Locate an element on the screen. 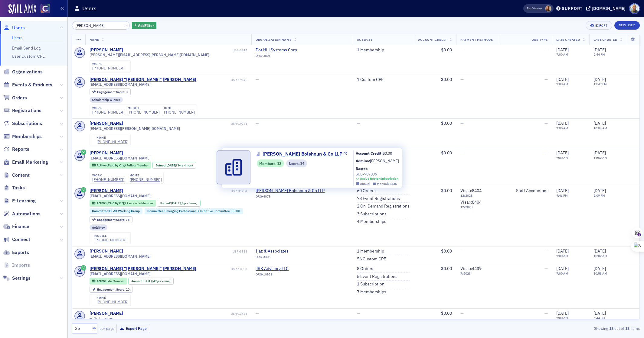  span: Settings is located at coordinates (21, 279).